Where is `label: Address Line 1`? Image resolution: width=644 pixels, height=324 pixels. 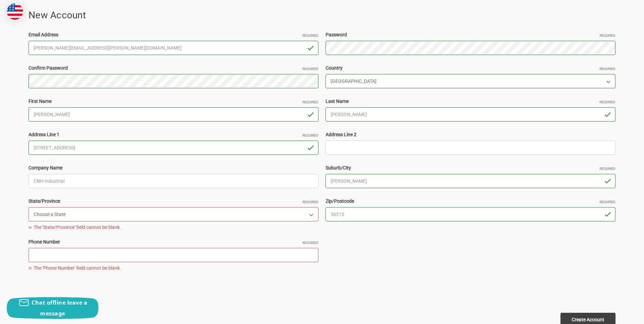 label: Address Line 1 is located at coordinates (173, 134).